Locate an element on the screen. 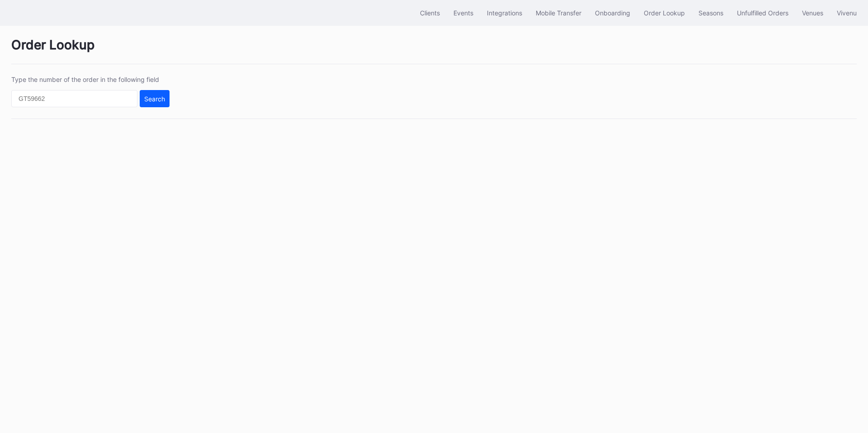 This screenshot has width=868, height=433. a: Events is located at coordinates (464, 13).